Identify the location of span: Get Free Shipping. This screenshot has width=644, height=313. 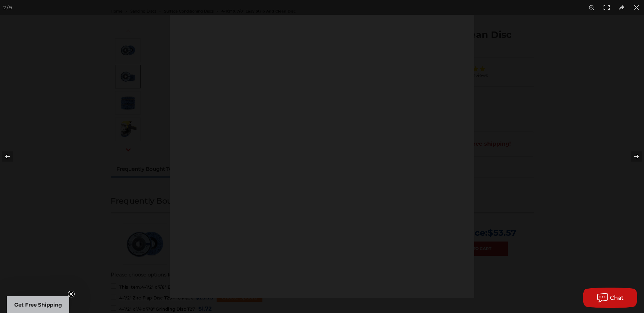
(38, 304).